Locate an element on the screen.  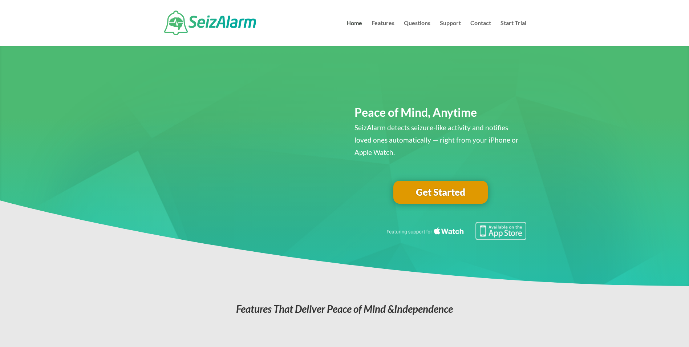
a: Features is located at coordinates (383, 33).